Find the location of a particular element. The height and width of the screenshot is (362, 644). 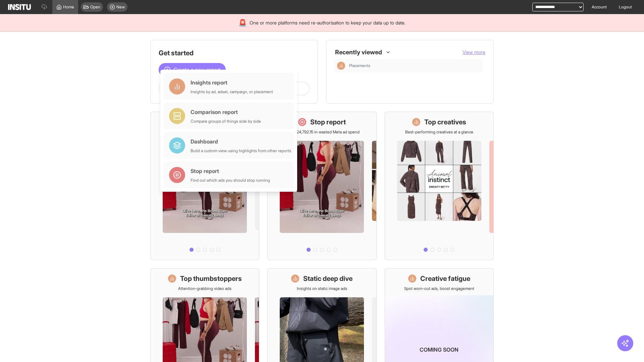

h1: Top creatives is located at coordinates (445, 122).